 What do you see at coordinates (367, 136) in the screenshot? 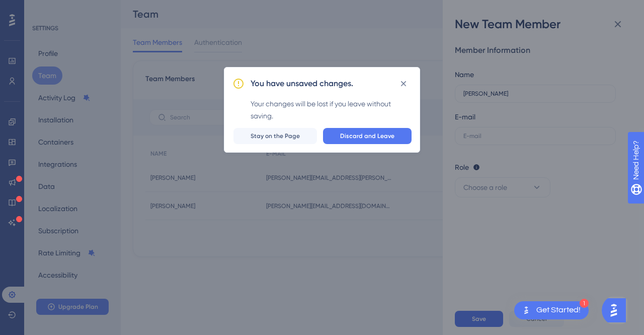
I see `span: Discard and Leave` at bounding box center [367, 136].